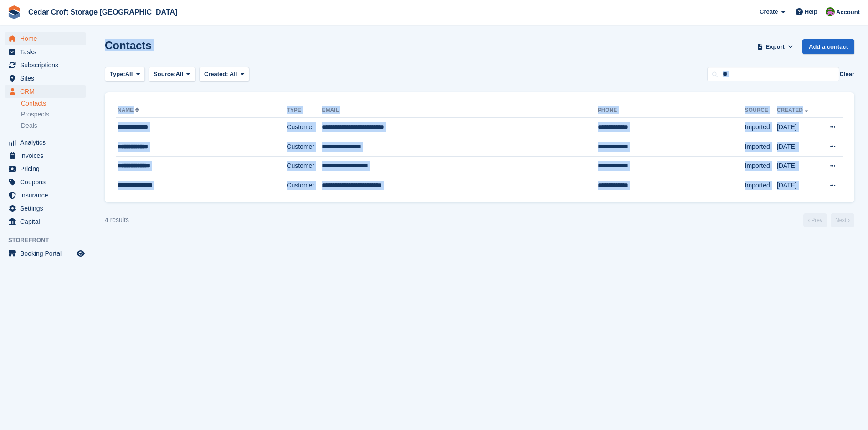  I want to click on span: Sites, so click(47, 78).